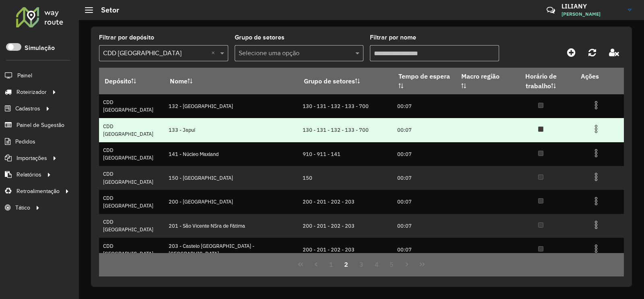  What do you see at coordinates (331, 264) in the screenshot?
I see `button: 1` at bounding box center [331, 264].